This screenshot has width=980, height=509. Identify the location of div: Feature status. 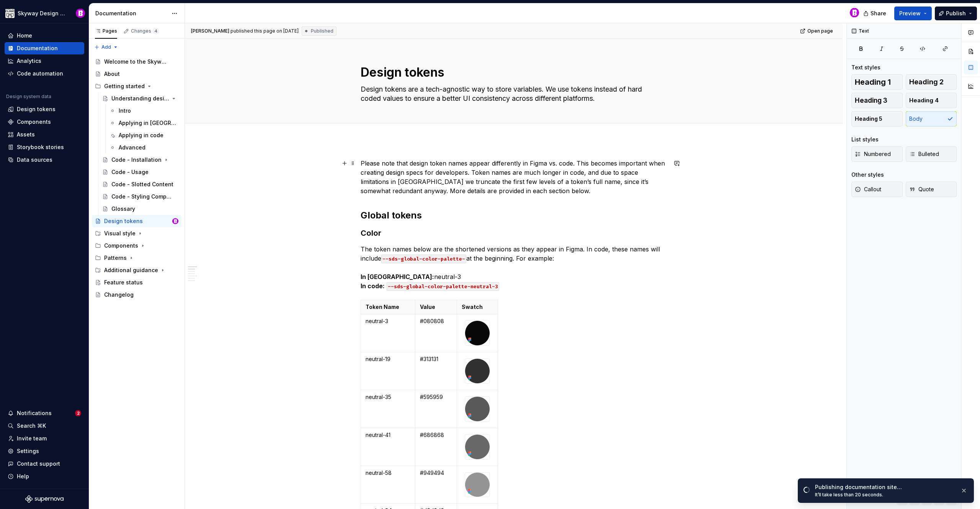
(124, 282).